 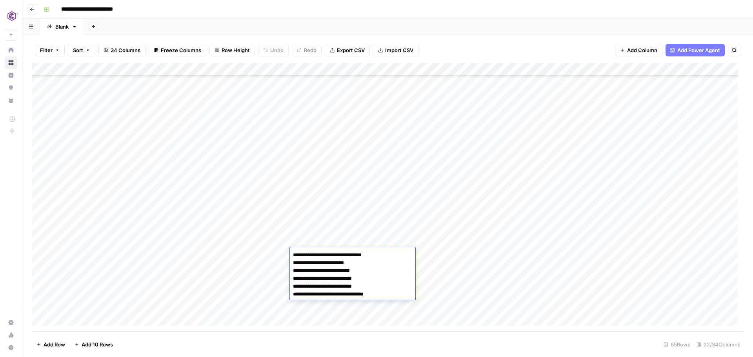 I want to click on button: Add Row, so click(x=51, y=345).